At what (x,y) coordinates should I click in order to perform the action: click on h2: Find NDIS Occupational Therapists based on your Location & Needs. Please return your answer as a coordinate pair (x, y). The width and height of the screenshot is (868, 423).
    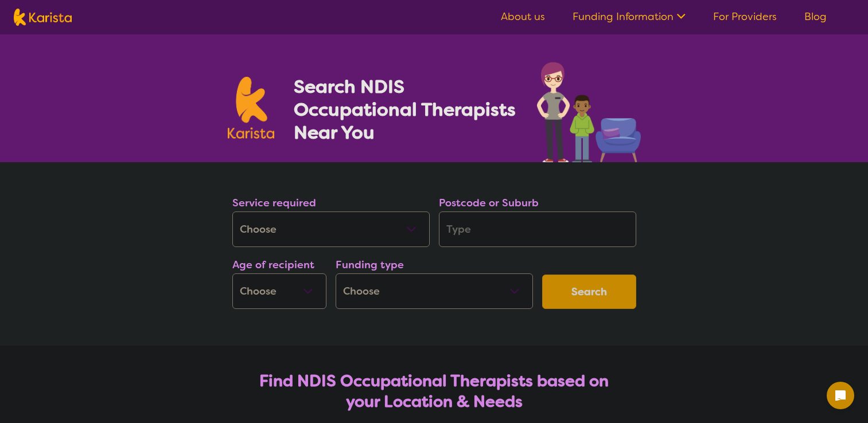
    Looking at the image, I should click on (434, 391).